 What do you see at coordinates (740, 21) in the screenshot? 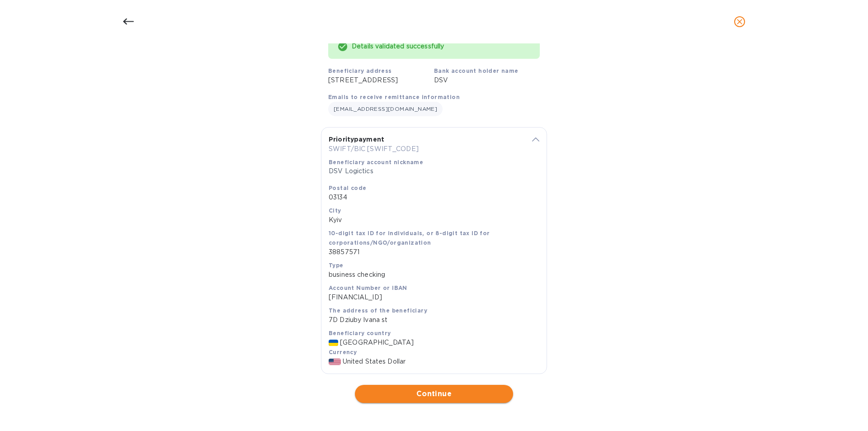
I see `button: close` at bounding box center [740, 21].